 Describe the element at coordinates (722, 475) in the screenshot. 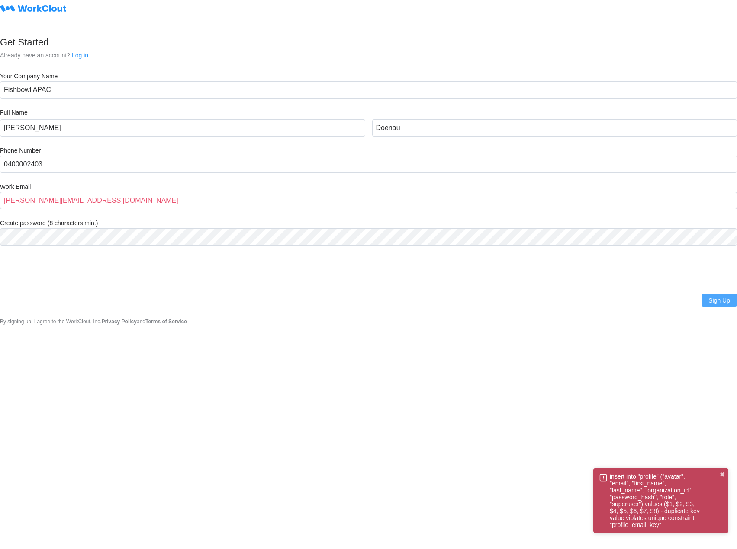

I see `button: close` at that location.